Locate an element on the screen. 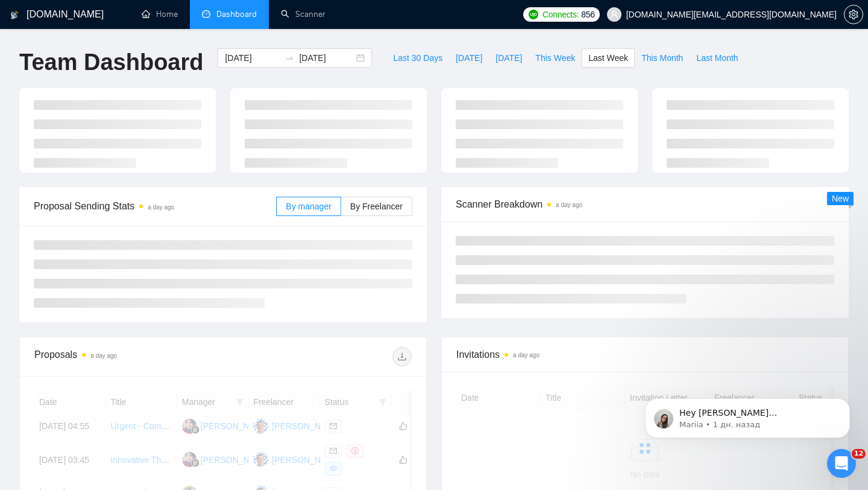 The image size is (868, 490). span: Proposal Sending Stats is located at coordinates (155, 205).